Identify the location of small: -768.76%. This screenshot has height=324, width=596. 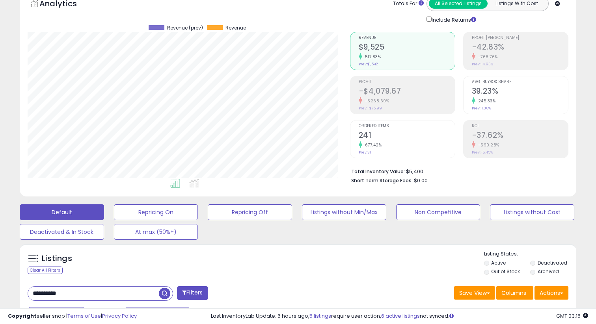
(486, 57).